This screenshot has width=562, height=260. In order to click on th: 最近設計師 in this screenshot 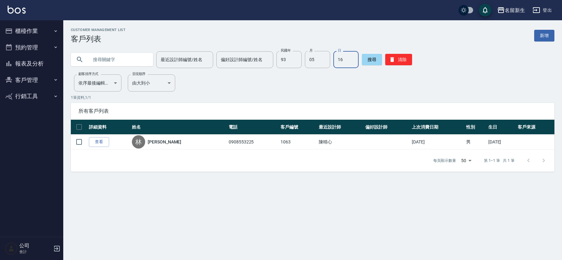, I will do `click(340, 127)`.